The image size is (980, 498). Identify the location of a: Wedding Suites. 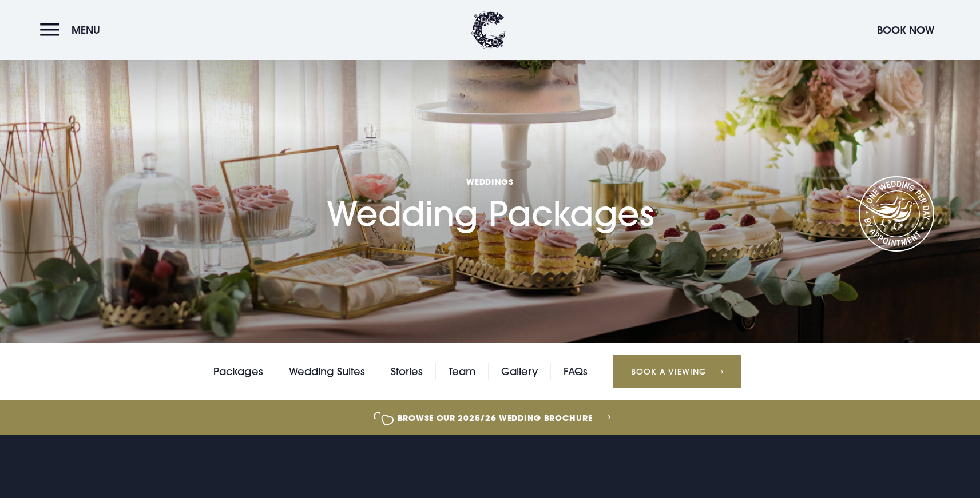
(327, 372).